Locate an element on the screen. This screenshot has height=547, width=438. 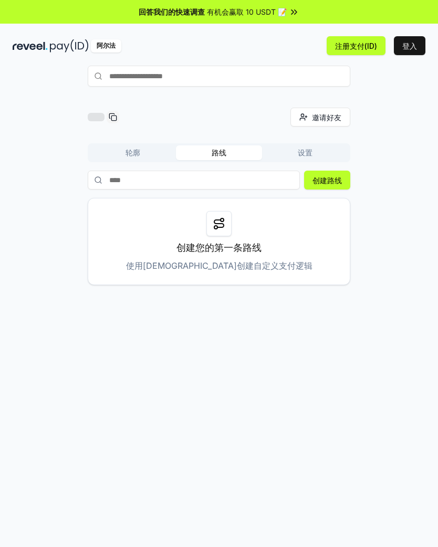
div: 阿尔法 is located at coordinates (106, 46).